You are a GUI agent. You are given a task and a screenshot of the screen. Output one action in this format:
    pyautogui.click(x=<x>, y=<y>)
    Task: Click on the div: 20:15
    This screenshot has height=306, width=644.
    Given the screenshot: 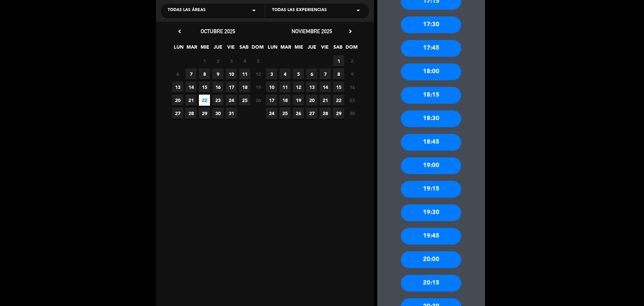 What is the action you would take?
    pyautogui.click(x=431, y=283)
    